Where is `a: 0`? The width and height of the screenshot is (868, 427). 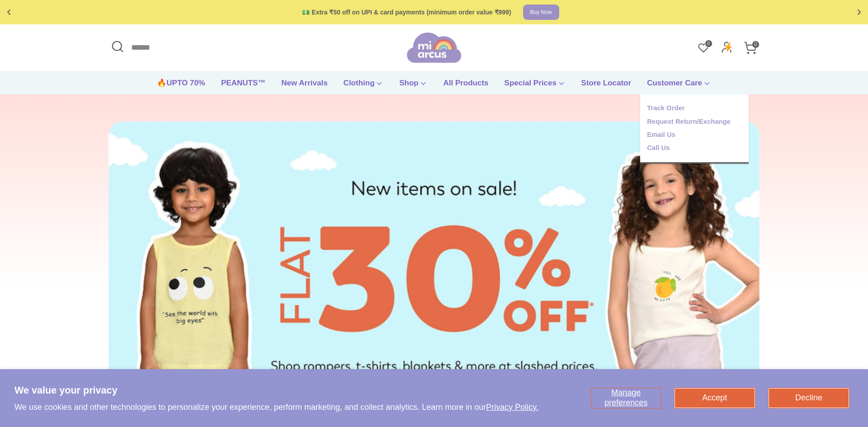
a: 0 is located at coordinates (750, 48).